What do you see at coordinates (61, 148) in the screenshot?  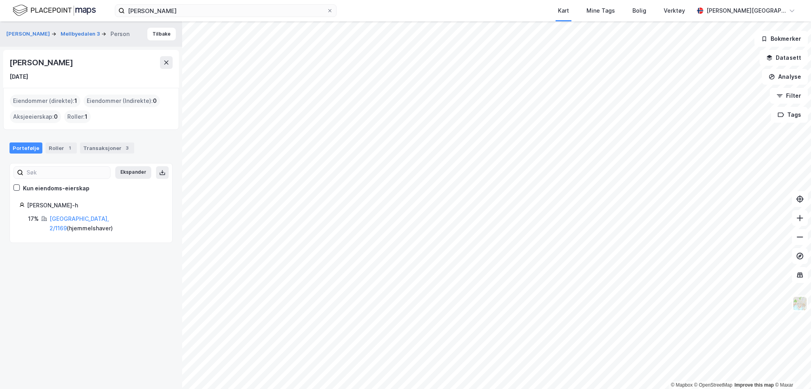 I see `div: Roller` at bounding box center [61, 148].